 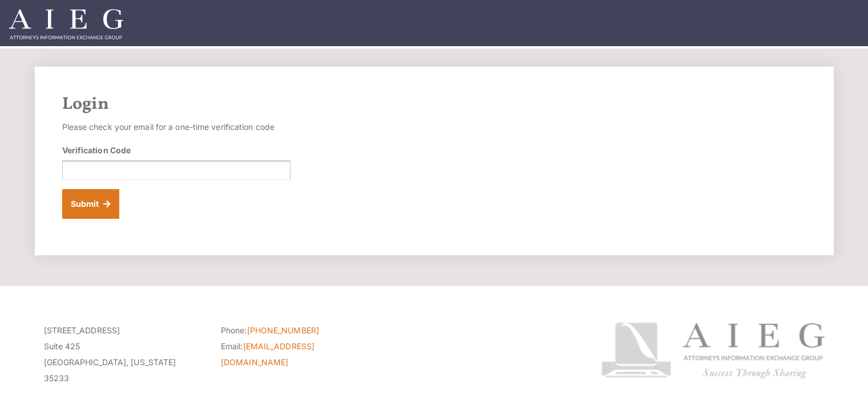 What do you see at coordinates (301, 355) in the screenshot?
I see `li: Email:` at bounding box center [301, 355].